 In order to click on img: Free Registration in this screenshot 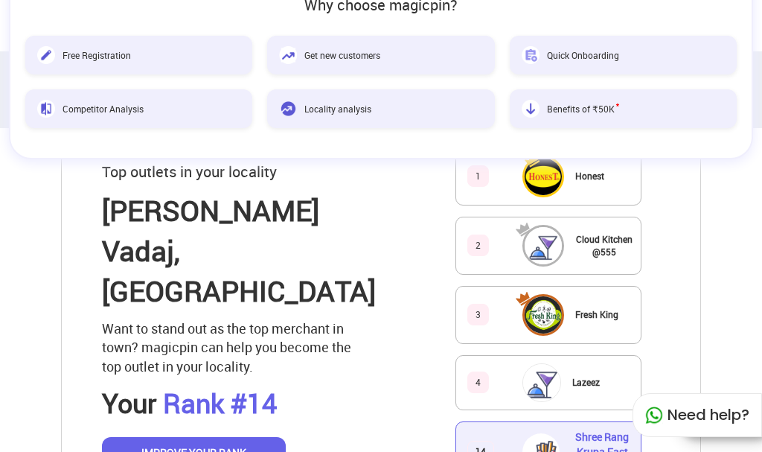, I will do `click(46, 55)`.